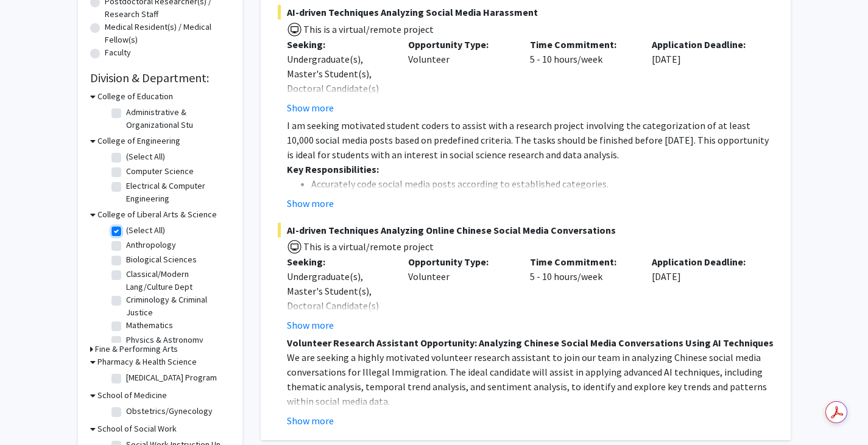 The width and height of the screenshot is (868, 445). I want to click on strong: Volunteer Research Assistant Opportunity: Analyzing Chinese Social Media Conversations Using AI T..., so click(530, 343).